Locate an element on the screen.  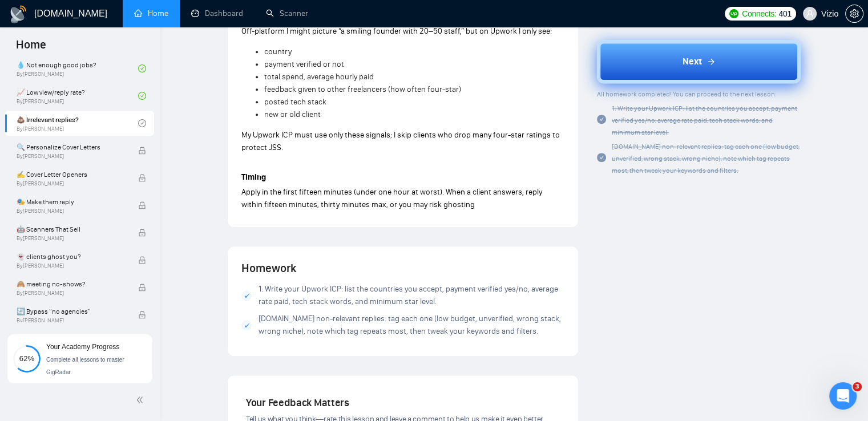
span: double-left is located at coordinates (142, 400).